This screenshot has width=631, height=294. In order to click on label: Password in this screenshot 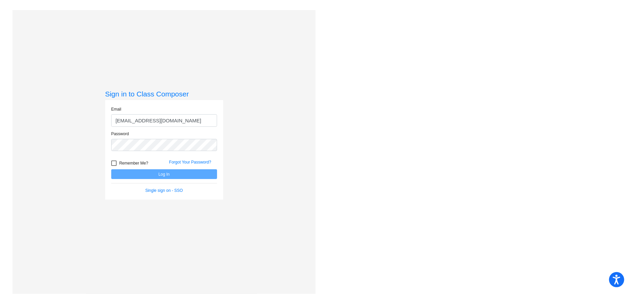, I will do `click(120, 134)`.